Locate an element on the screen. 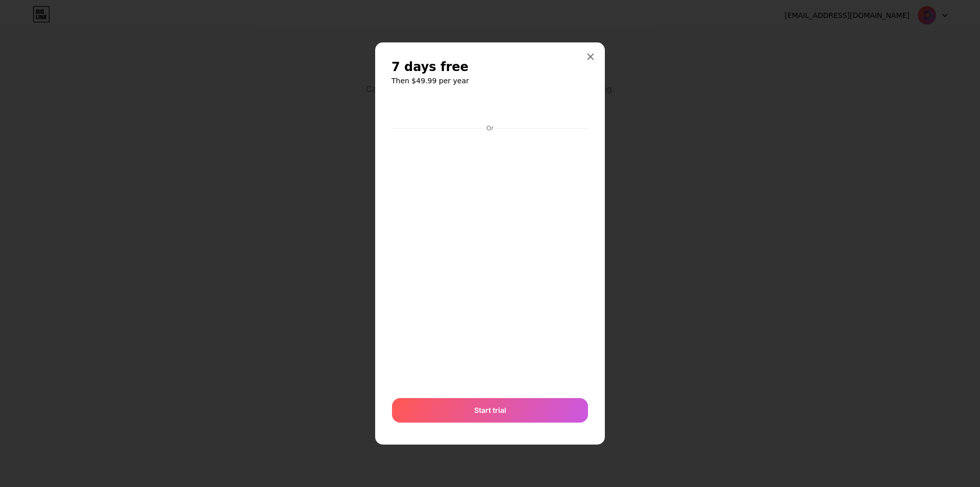 Image resolution: width=980 pixels, height=487 pixels. span: Start trial is located at coordinates (490, 410).